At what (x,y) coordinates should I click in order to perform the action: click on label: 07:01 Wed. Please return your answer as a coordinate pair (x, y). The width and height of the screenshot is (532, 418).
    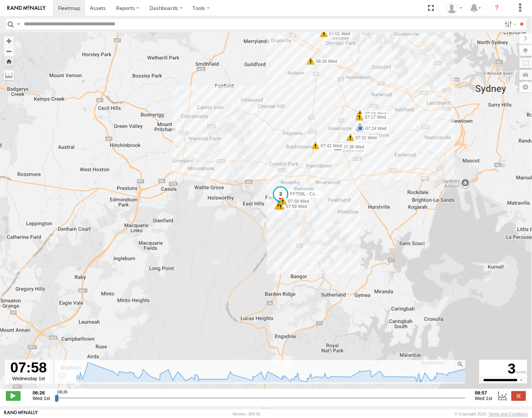
    Looking at the image, I should click on (338, 34).